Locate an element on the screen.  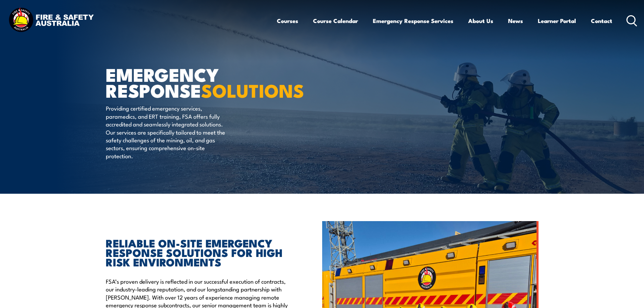
a: About Us is located at coordinates (481, 20).